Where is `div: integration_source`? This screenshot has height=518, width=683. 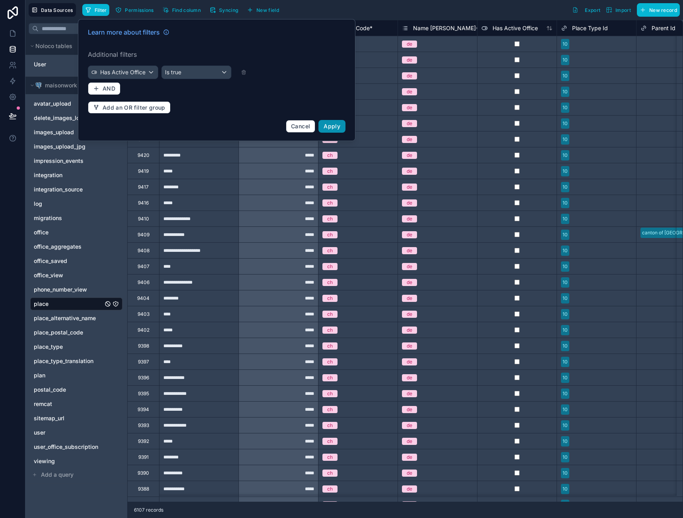
div: integration_source is located at coordinates (76, 190).